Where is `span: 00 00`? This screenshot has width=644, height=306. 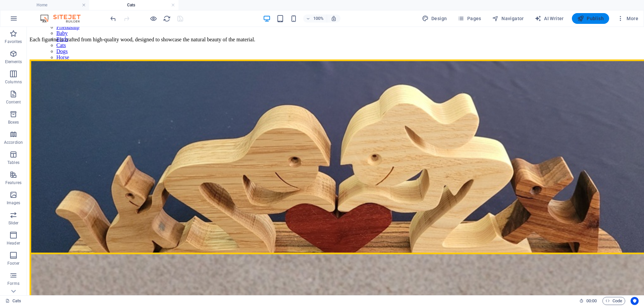
span: 00 00 is located at coordinates (591, 301).